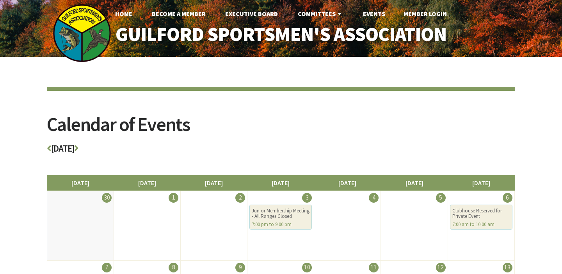 This screenshot has height=274, width=562. What do you see at coordinates (251, 14) in the screenshot?
I see `a: Executive Board` at bounding box center [251, 14].